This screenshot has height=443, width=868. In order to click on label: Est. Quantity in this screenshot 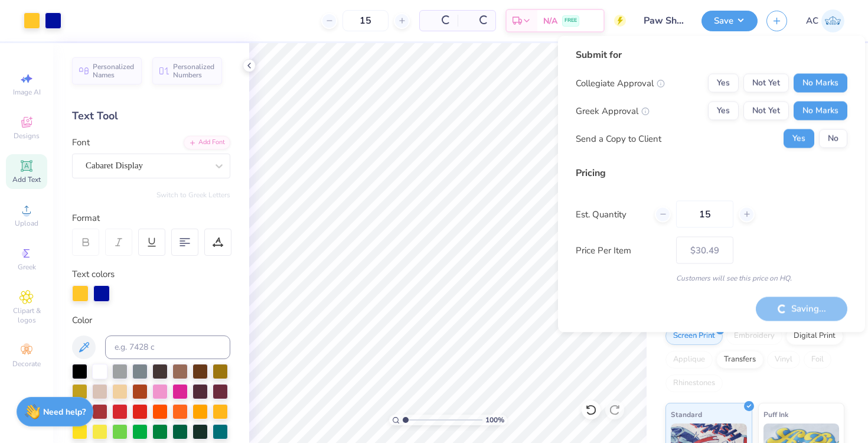, I will do `click(610, 214)`.